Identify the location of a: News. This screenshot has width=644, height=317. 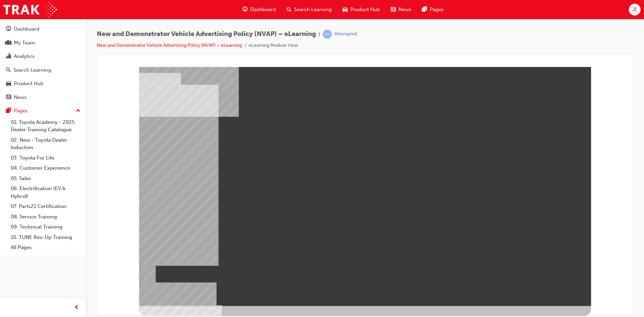
(43, 97).